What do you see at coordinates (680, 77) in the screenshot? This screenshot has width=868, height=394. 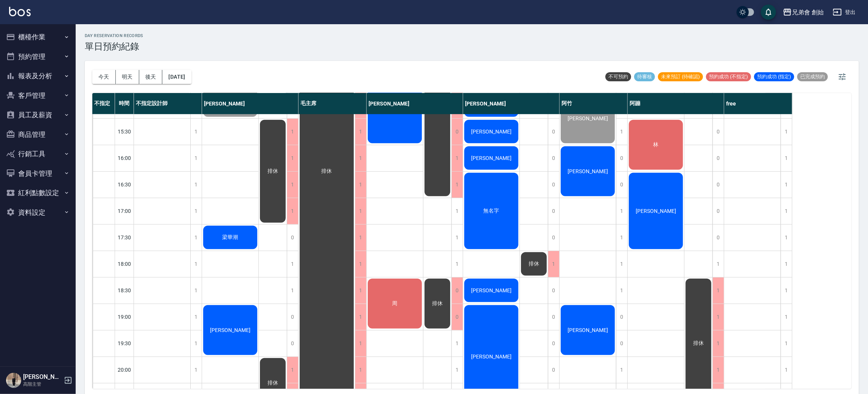 I see `span: 未來預訂 (待確認)` at bounding box center [680, 77].